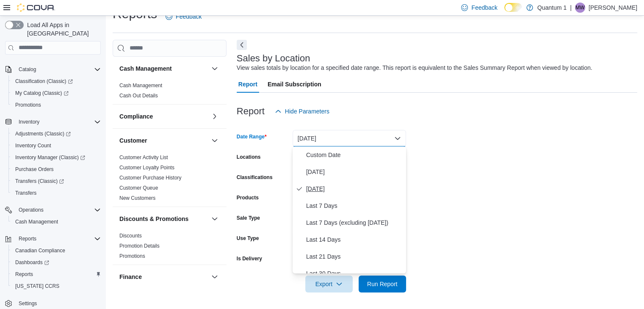  I want to click on a: Customer Purchase History, so click(150, 178).